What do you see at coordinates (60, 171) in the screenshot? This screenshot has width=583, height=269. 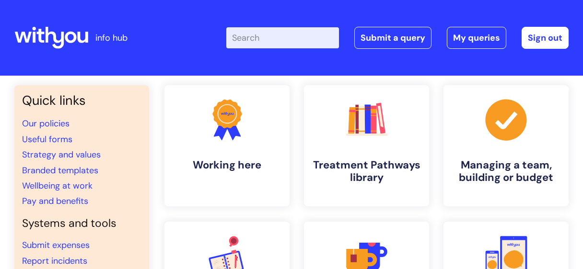 I see `a: Branded templates` at bounding box center [60, 171].